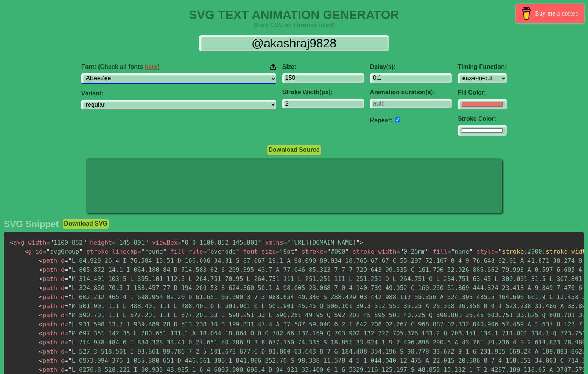  What do you see at coordinates (526, 13) in the screenshot?
I see `img: Buy me a coffee` at bounding box center [526, 13].